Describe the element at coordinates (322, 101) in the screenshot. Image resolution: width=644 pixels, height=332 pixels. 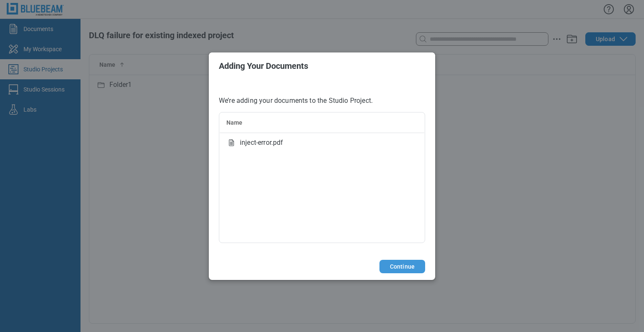
I see `p: We’re adding your documents to the Studio Project.` at that location.